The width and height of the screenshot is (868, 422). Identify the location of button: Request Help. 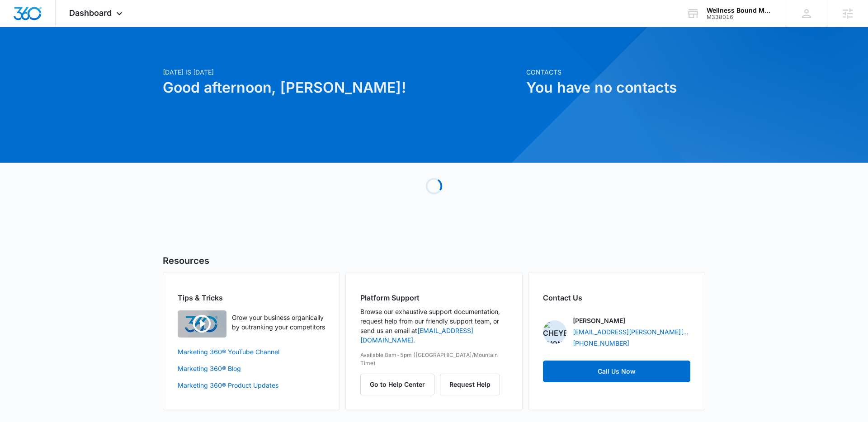
(469, 384).